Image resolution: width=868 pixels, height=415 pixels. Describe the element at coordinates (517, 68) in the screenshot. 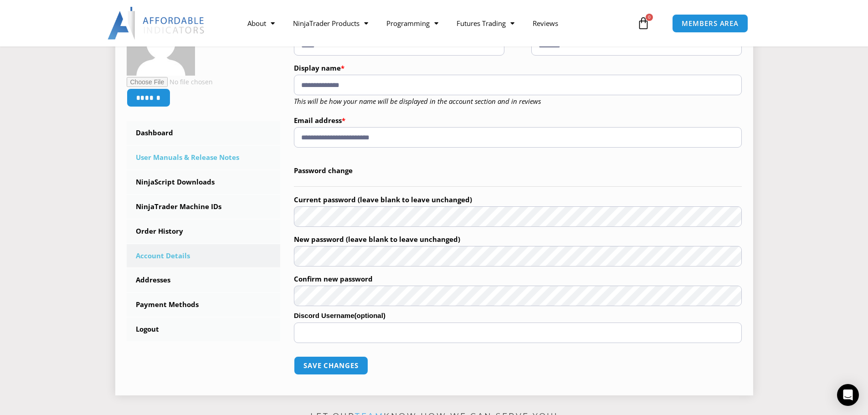

I see `label: Display name` at that location.